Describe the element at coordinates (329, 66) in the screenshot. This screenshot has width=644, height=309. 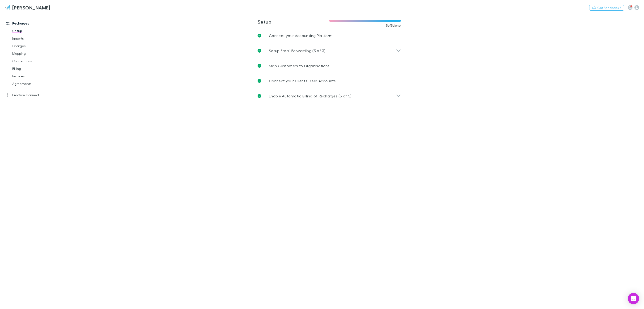
I see `a: Map Customers to Organisations` at that location.